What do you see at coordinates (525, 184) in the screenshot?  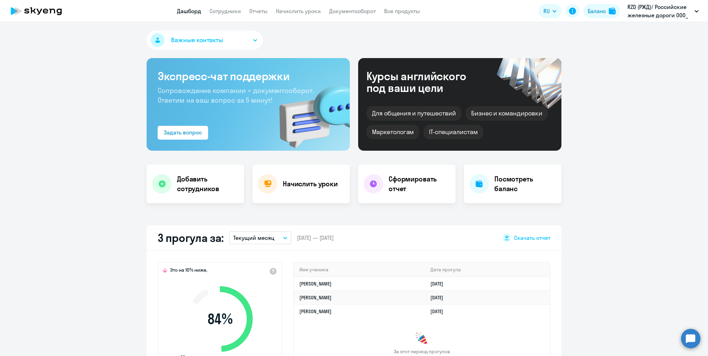 I see `h4: Посмотреть баланс` at bounding box center [525, 184].